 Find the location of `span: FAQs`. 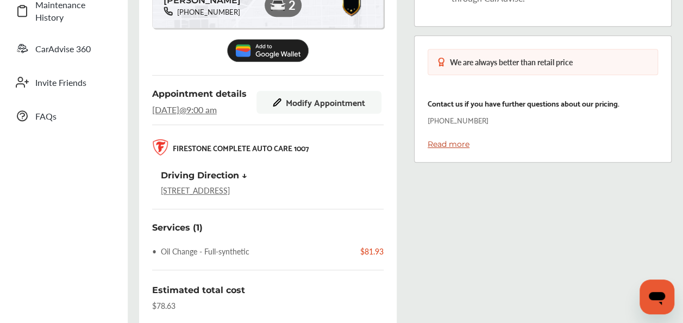

span: FAQs is located at coordinates (73, 116).